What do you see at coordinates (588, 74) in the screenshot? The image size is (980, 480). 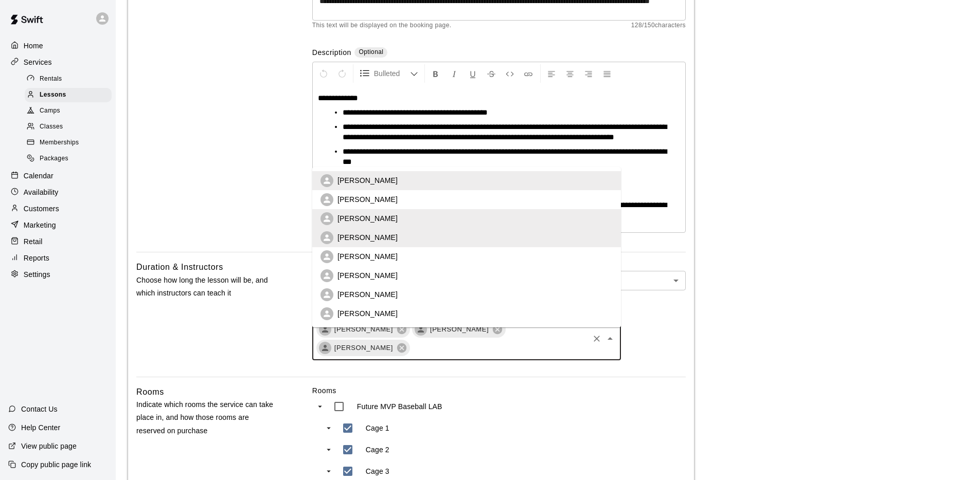 I see `button: Right Align` at bounding box center [588, 74].